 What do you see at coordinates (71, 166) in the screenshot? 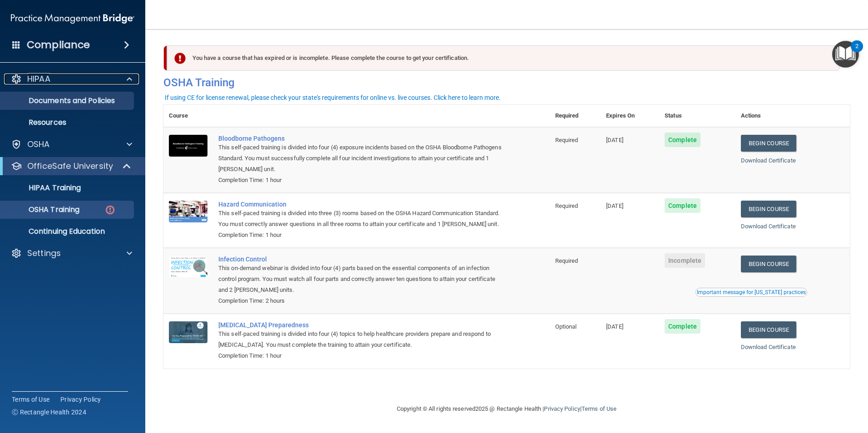
I see `a: OfficeSafe University` at bounding box center [71, 166].